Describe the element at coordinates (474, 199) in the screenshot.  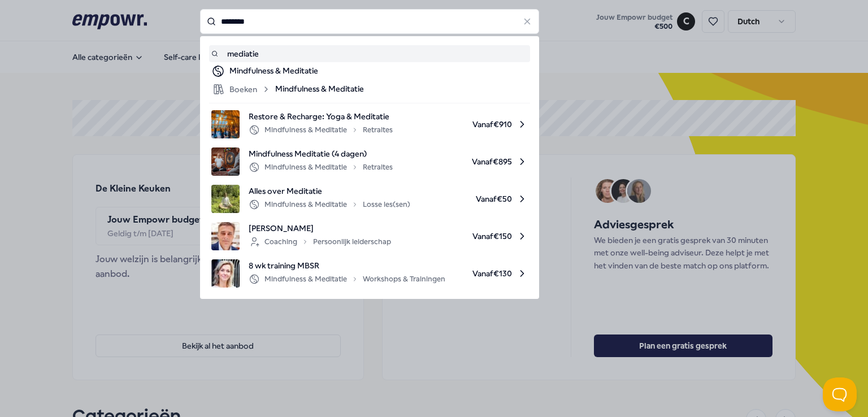
I see `span: Vanaf € 50` at that location.